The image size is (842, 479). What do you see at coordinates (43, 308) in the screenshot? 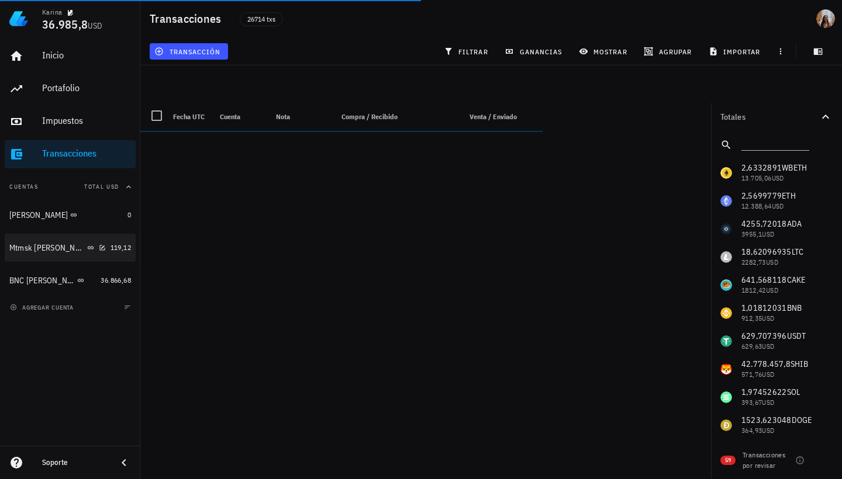
I see `span: agregar cuenta` at bounding box center [43, 308].